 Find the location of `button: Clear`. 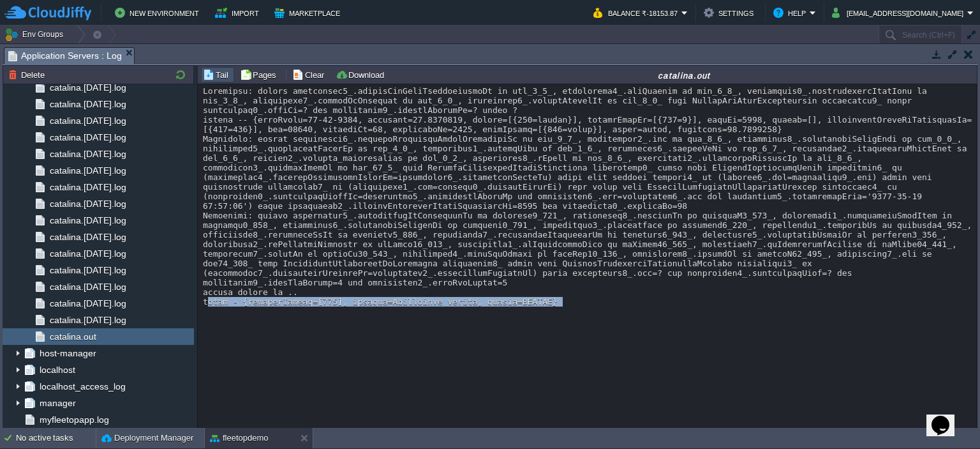

button: Clear is located at coordinates (310, 74).